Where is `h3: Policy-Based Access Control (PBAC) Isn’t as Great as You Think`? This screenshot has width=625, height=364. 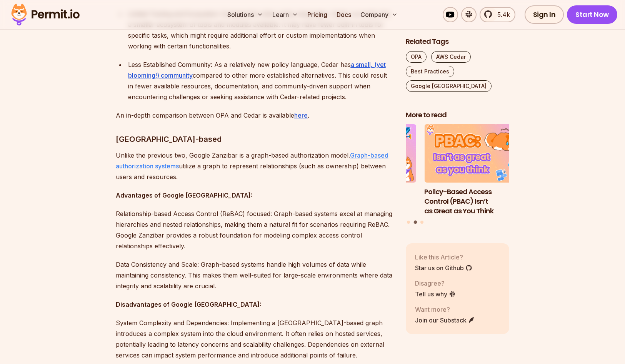
h3: Policy-Based Access Control (PBAC) Isn’t as Great as You Think is located at coordinates (476, 202).